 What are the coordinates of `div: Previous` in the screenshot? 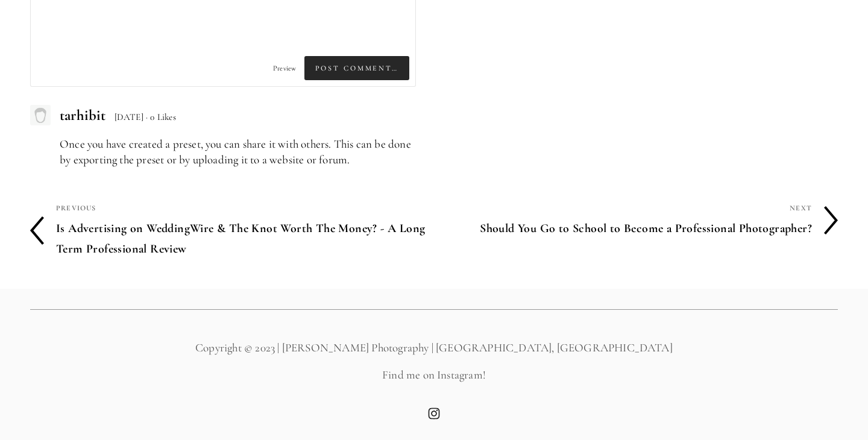 It's located at (244, 208).